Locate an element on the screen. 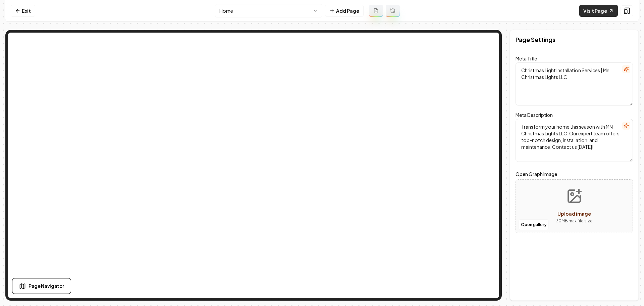 The height and width of the screenshot is (306, 644). span: Page Navigator is located at coordinates (46, 286).